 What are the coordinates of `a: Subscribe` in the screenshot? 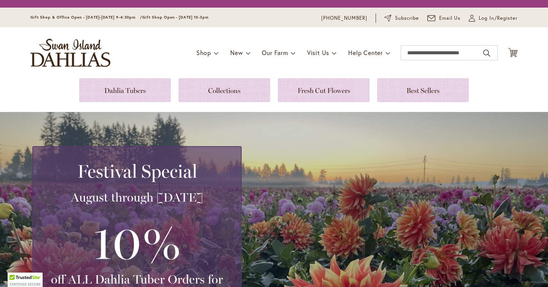 It's located at (401, 18).